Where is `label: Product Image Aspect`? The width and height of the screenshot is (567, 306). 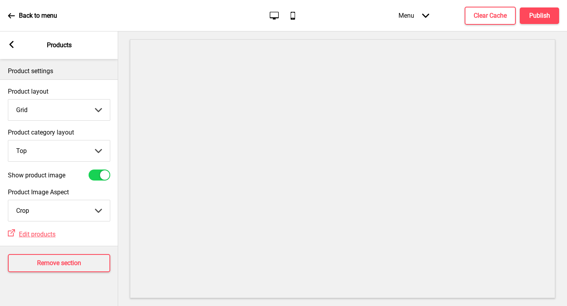
label: Product Image Aspect is located at coordinates (59, 192).